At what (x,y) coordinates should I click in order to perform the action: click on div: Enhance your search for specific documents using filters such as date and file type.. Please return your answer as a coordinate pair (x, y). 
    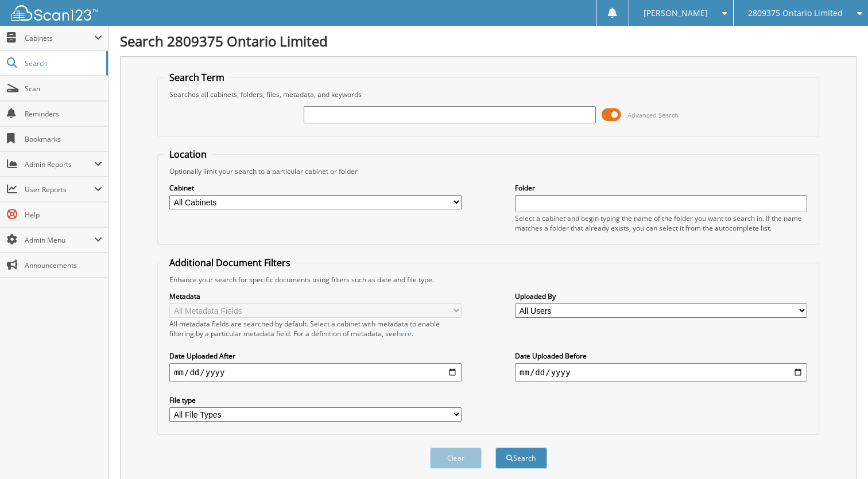
    Looking at the image, I should click on (488, 279).